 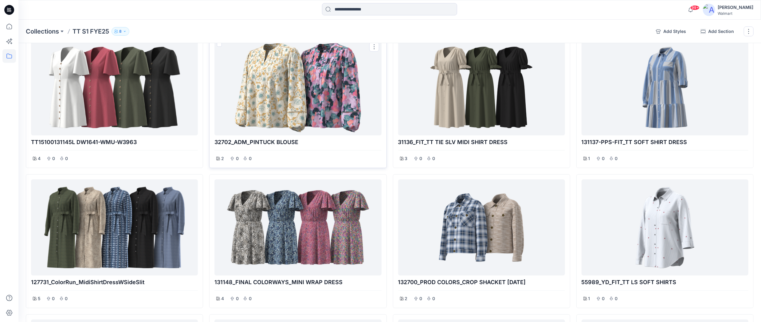 I want to click on div: 55989_YD_FIT_TT LS SOFT SHIRTS100, so click(x=665, y=241).